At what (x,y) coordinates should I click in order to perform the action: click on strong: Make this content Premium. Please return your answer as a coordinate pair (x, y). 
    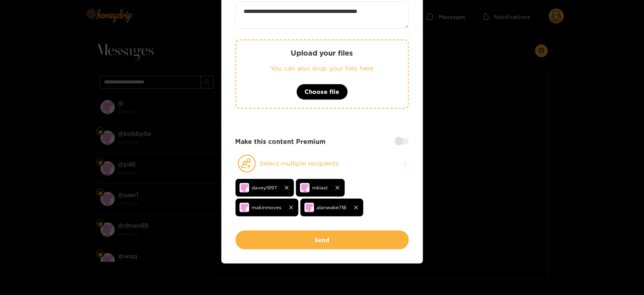
    Looking at the image, I should click on (280, 141).